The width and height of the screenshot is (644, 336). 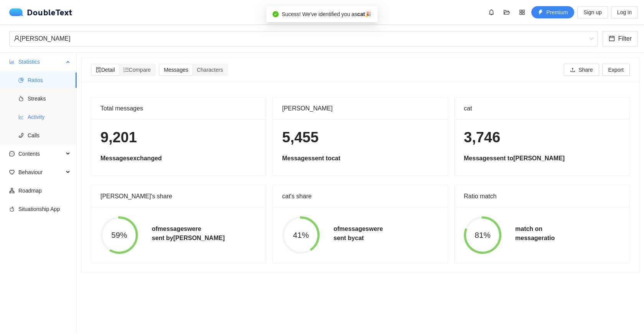 What do you see at coordinates (45, 191) in the screenshot?
I see `span: Roadmap` at bounding box center [45, 191].